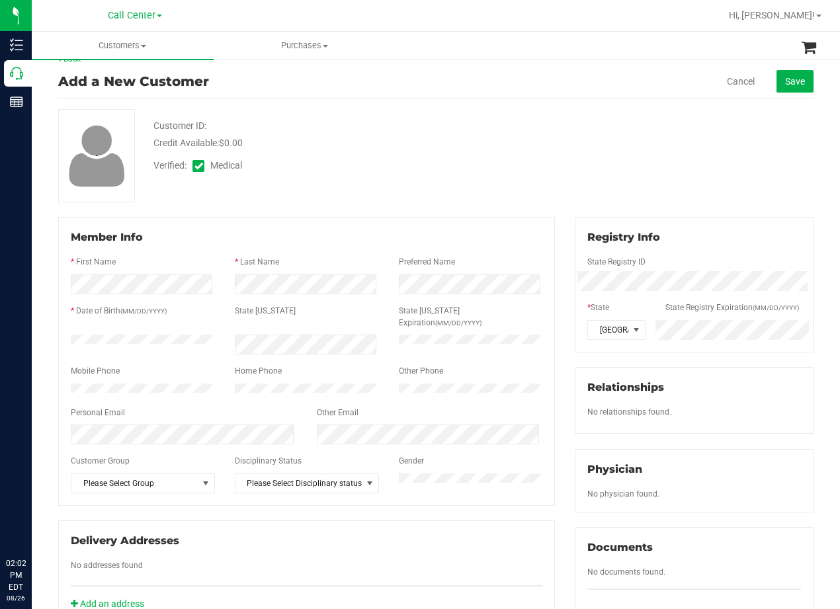 The image size is (840, 609). Describe the element at coordinates (795, 81) in the screenshot. I see `button: Save` at that location.